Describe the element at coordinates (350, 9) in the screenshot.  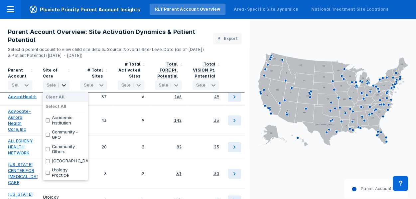
I see `a: National Treatment Site Locations` at that location.